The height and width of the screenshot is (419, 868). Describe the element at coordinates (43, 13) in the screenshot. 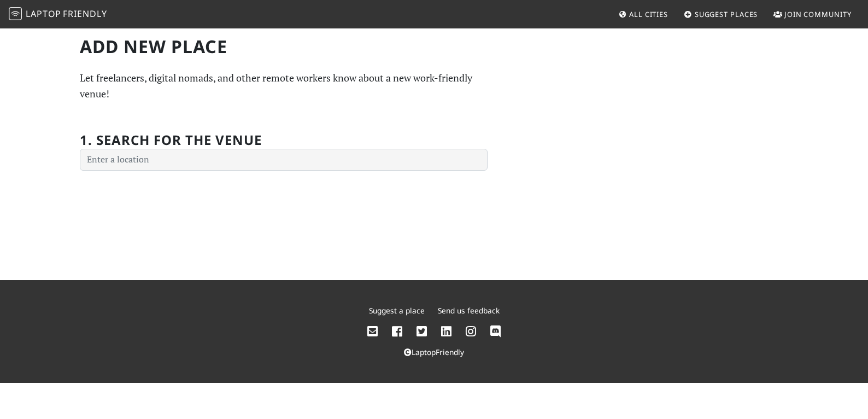

I see `span: Laptop` at that location.